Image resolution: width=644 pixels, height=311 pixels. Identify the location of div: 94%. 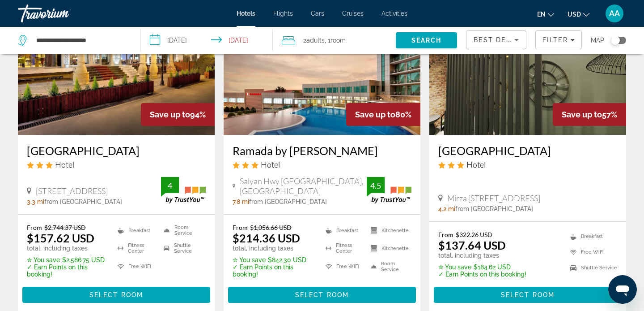
(177, 114).